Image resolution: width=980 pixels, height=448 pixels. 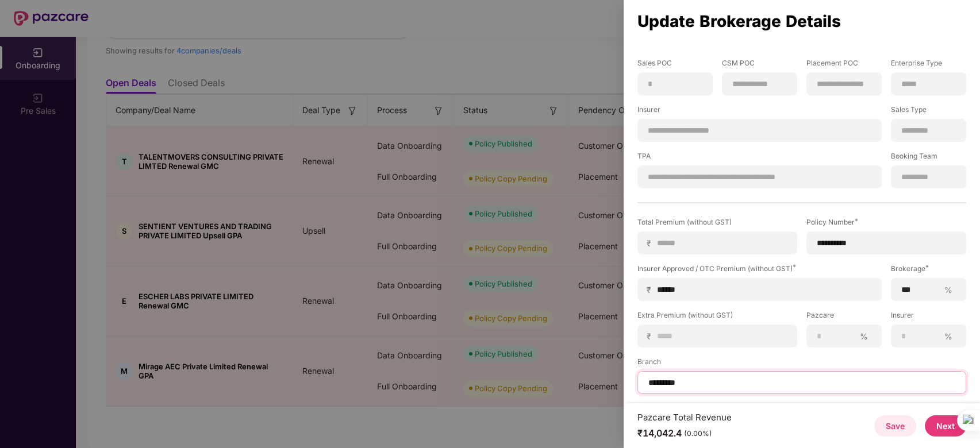 What do you see at coordinates (717, 224) in the screenshot?
I see `label: Total Premium (without GST)` at bounding box center [717, 224].